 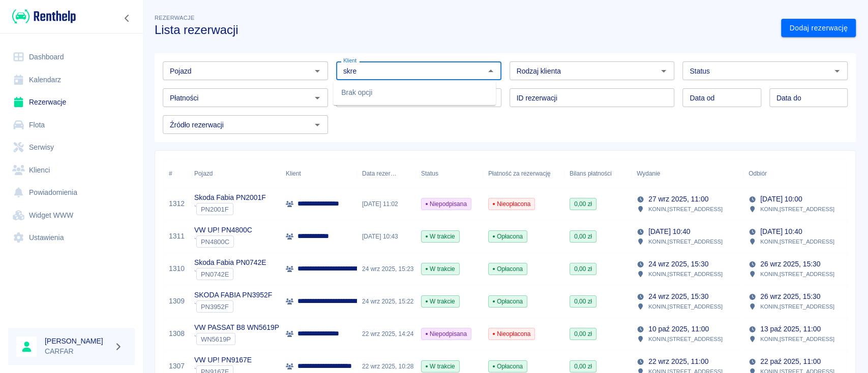 I want to click on a: 1311, so click(x=176, y=236).